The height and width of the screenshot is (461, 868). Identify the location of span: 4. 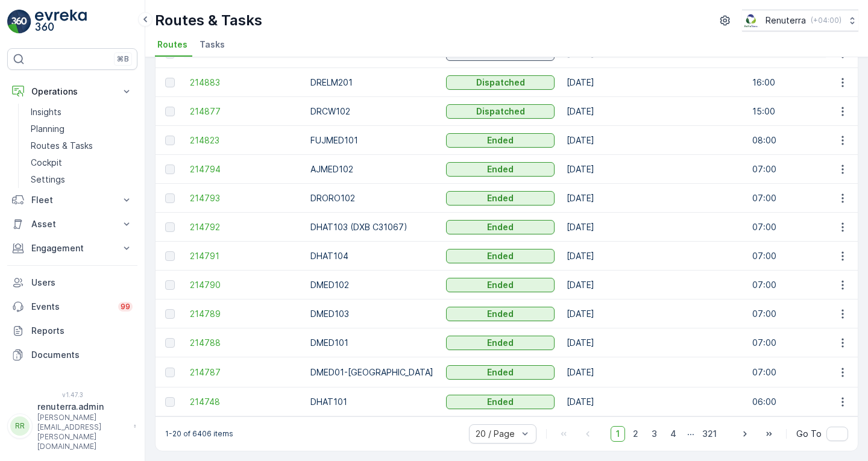
(673, 434).